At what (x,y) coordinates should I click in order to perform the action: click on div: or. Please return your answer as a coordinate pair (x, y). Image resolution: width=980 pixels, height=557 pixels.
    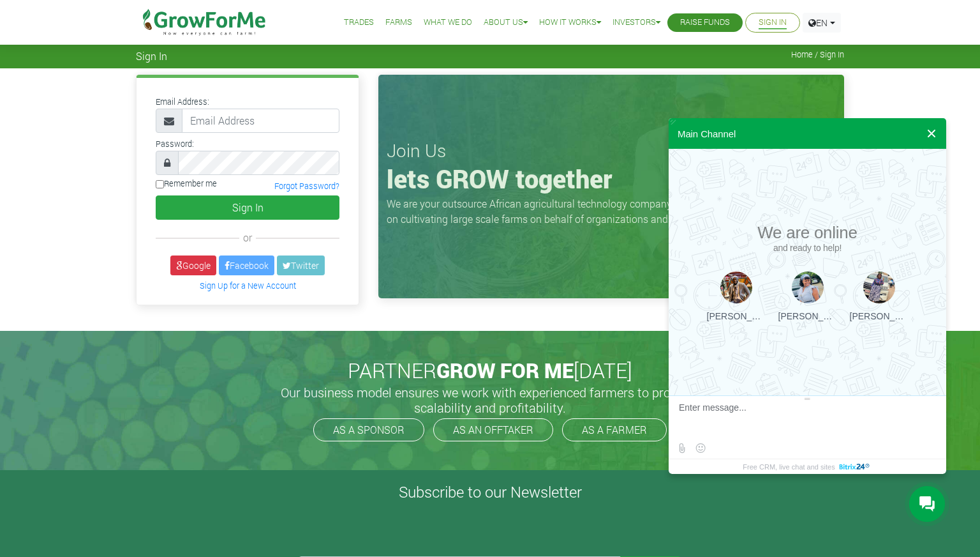
    Looking at the image, I should click on (247, 238).